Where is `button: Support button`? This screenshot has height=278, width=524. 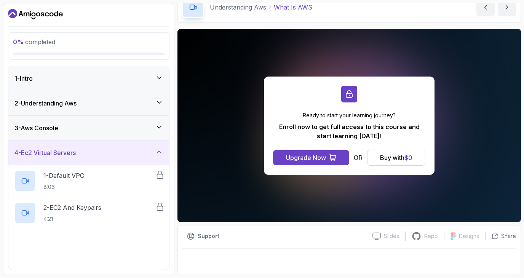
button: Support button is located at coordinates (203, 236).